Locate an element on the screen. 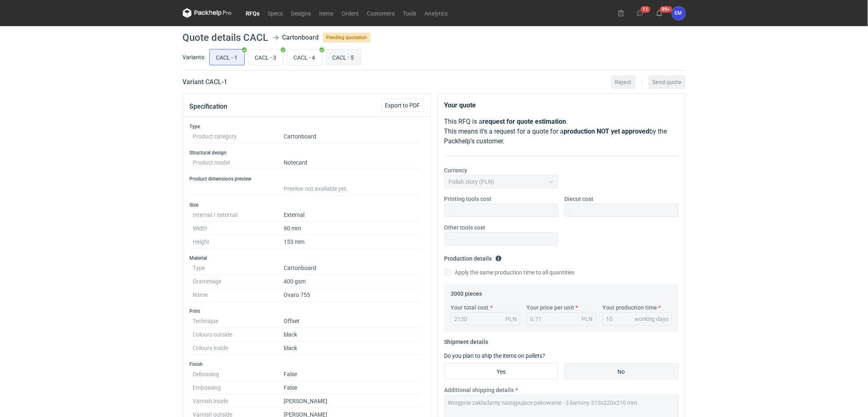 The width and height of the screenshot is (868, 417). h3: Size is located at coordinates (307, 205).